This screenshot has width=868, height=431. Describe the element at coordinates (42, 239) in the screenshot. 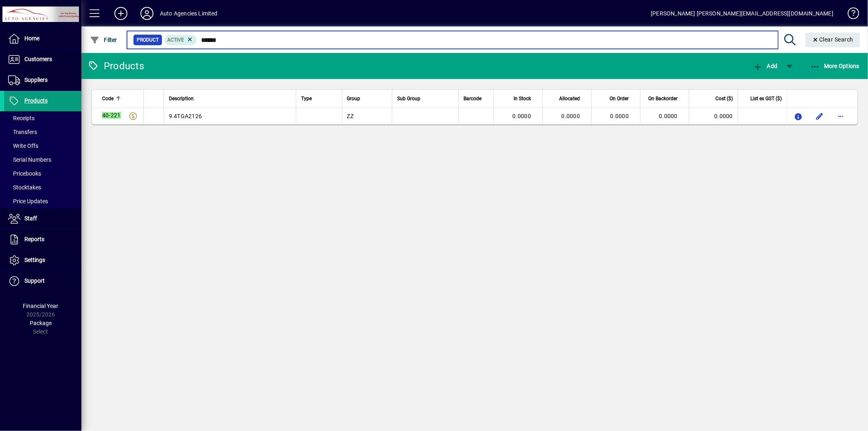

I see `a: Reports` at that location.